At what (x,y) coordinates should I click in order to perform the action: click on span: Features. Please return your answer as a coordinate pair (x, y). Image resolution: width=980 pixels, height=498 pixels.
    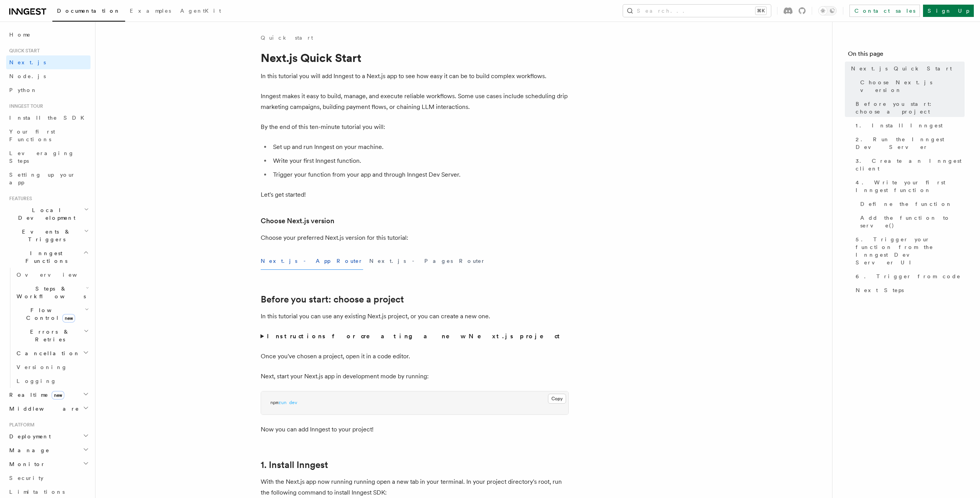
    Looking at the image, I should click on (19, 198).